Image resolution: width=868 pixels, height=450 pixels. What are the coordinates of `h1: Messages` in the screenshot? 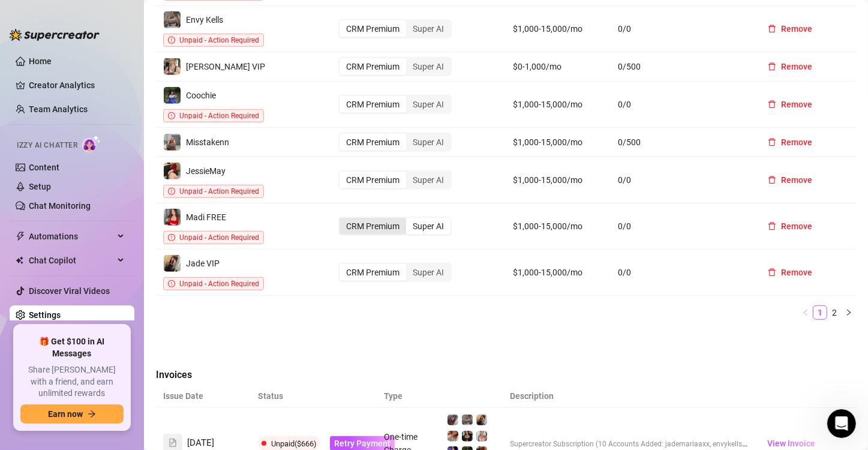 It's located at (121, 16).